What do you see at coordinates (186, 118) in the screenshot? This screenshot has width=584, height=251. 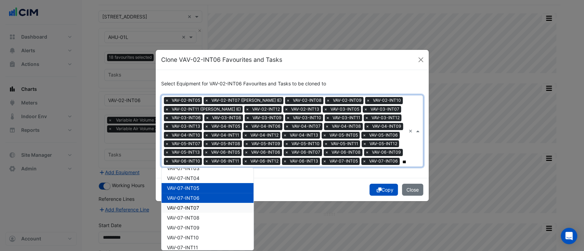 I see `span: VAV-03-INT06` at bounding box center [186, 118].